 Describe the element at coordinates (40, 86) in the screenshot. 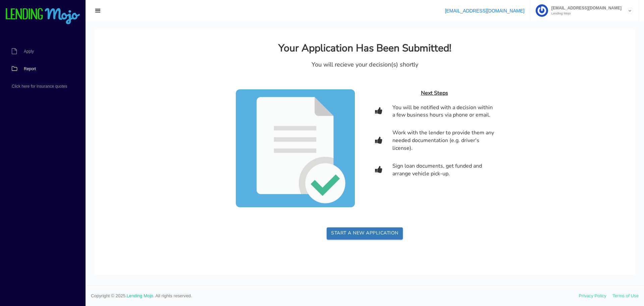

I see `span: Click here for insurance quotes` at that location.